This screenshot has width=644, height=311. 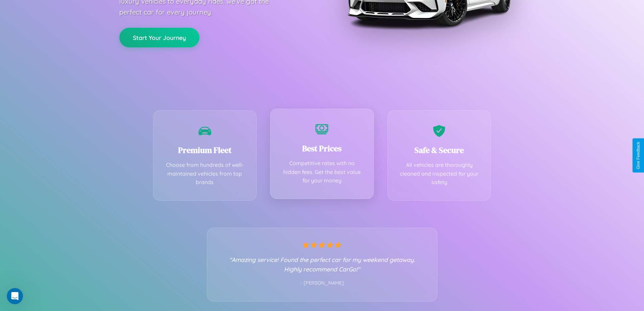 What do you see at coordinates (638, 156) in the screenshot?
I see `div: Give Feedback` at bounding box center [638, 156].